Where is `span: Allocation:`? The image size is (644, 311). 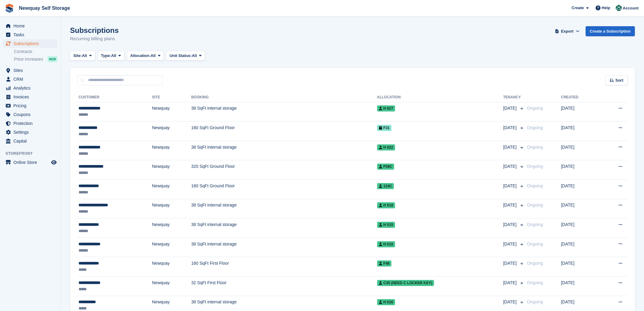 span: Allocation: is located at coordinates (140, 56).